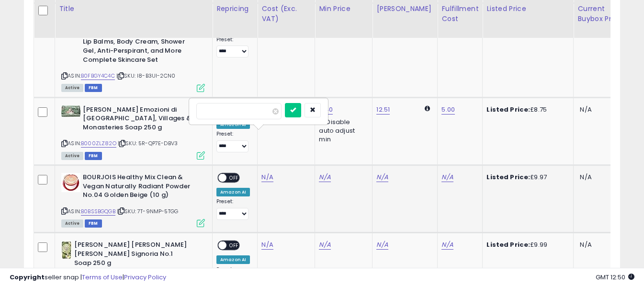 The image size is (644, 287). What do you see at coordinates (145, 277) in the screenshot?
I see `a: Privacy Policy` at bounding box center [145, 277].